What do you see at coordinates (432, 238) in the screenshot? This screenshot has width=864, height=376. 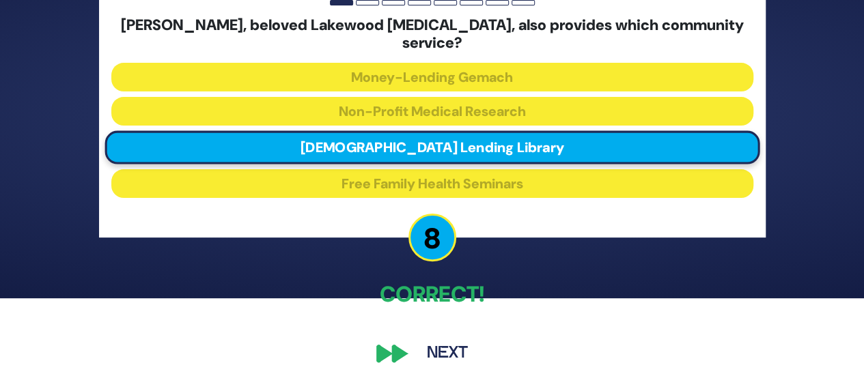 I see `p: 8` at bounding box center [432, 238].